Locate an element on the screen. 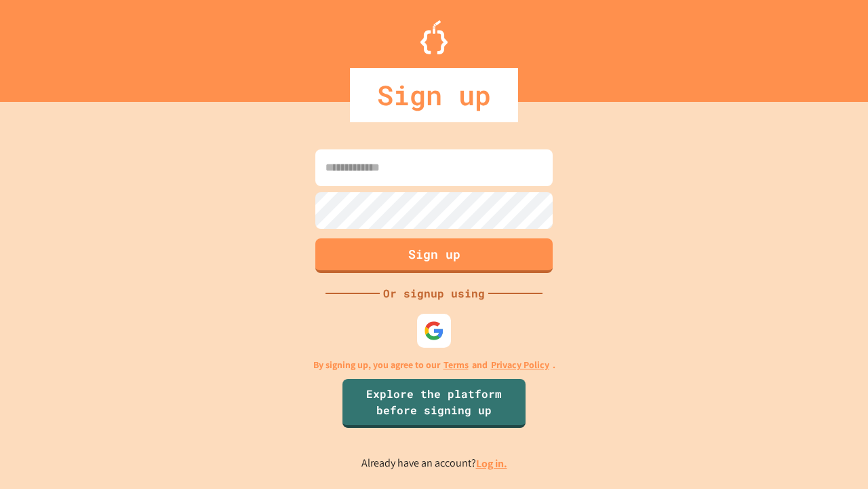 This screenshot has height=489, width=868. a: Explore the platform before signing up is located at coordinates (434, 403).